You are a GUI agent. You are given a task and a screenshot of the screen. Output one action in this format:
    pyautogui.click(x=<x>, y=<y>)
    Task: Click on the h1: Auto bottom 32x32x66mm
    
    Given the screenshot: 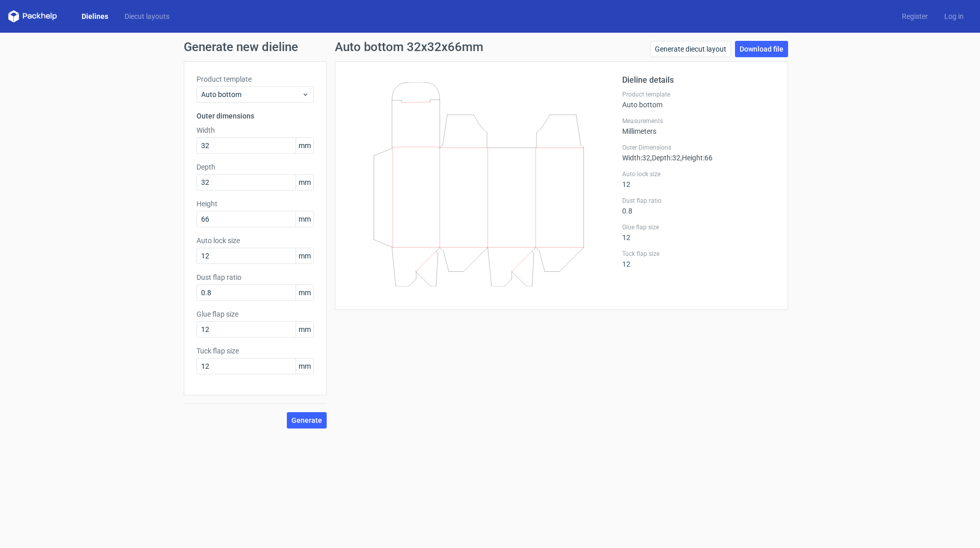 What is the action you would take?
    pyautogui.click(x=409, y=47)
    